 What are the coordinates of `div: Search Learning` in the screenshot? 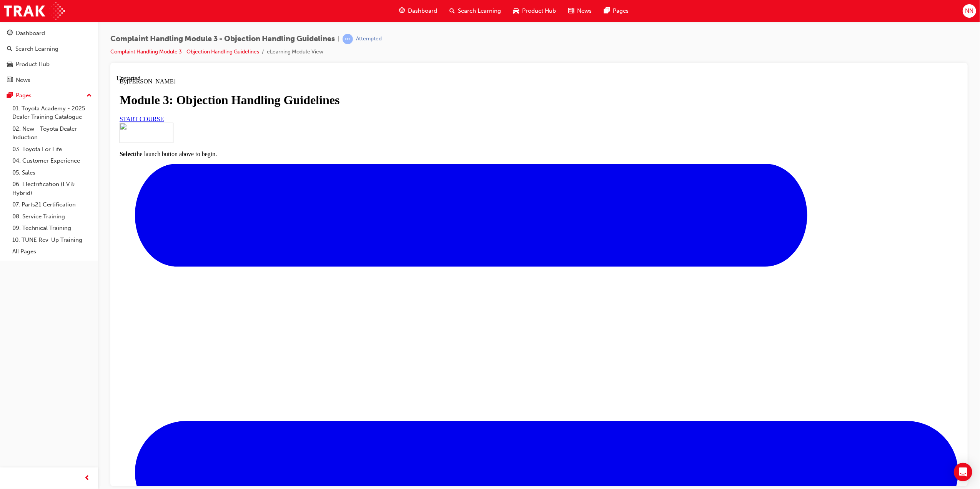 It's located at (37, 49).